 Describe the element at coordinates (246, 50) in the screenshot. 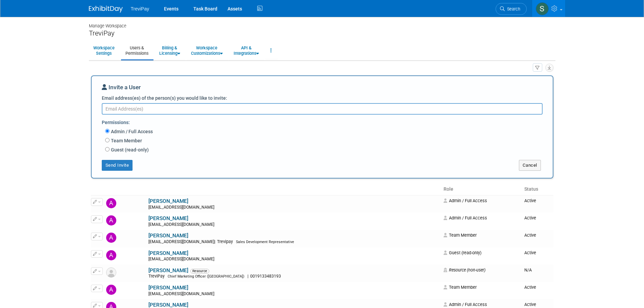

I see `a: API &Integrations` at that location.